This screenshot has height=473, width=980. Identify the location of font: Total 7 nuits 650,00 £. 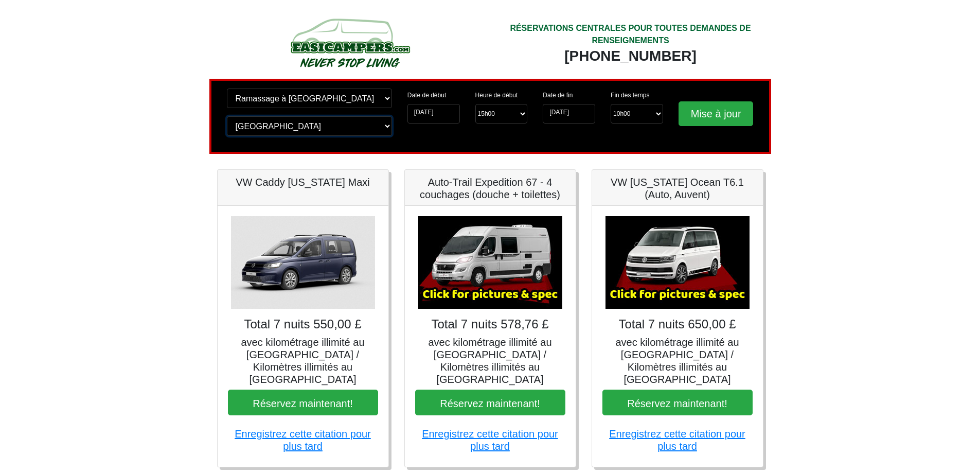
(677, 324).